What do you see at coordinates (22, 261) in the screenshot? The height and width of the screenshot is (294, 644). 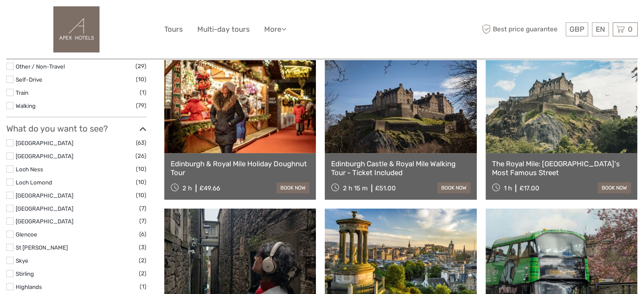 I see `a: Skye` at bounding box center [22, 261].